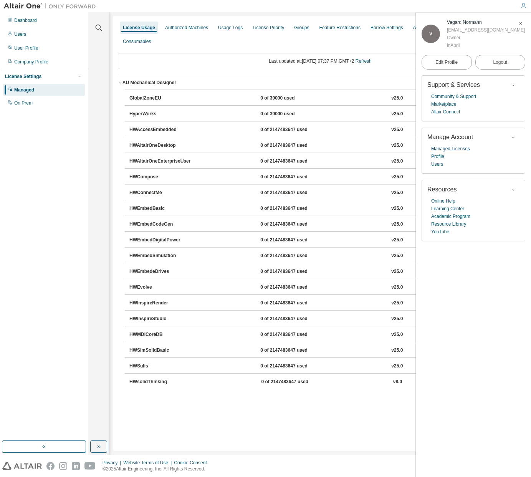 The image size is (531, 477). What do you see at coordinates (63, 465) in the screenshot?
I see `img: instagram.svg` at bounding box center [63, 465].